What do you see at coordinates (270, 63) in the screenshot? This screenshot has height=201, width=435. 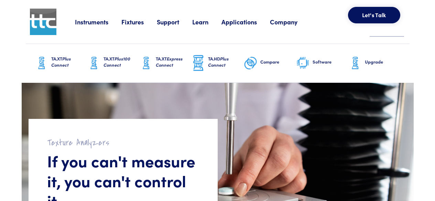 I see `a: Compare` at bounding box center [270, 63].